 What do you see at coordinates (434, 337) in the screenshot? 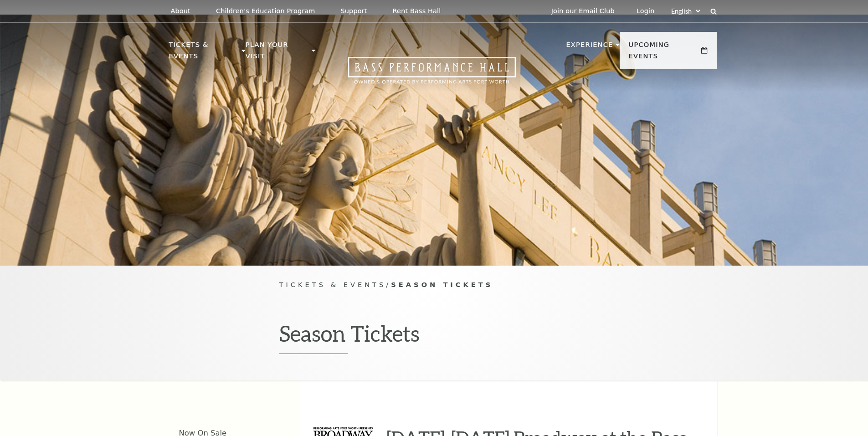
I see `h1: Season Tickets` at bounding box center [434, 337].